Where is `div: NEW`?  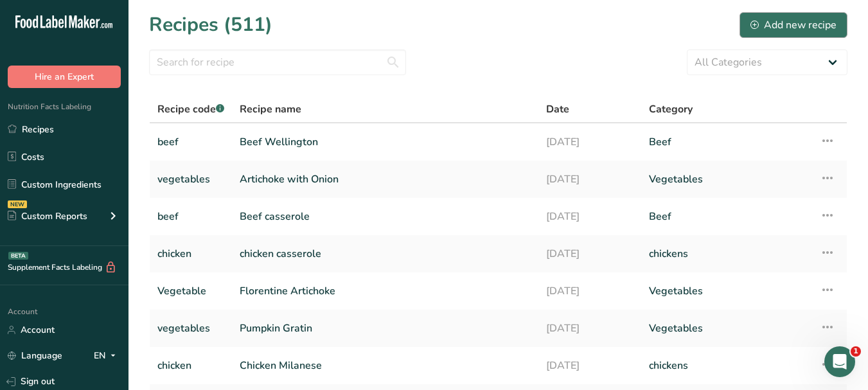 div: NEW is located at coordinates (17, 204).